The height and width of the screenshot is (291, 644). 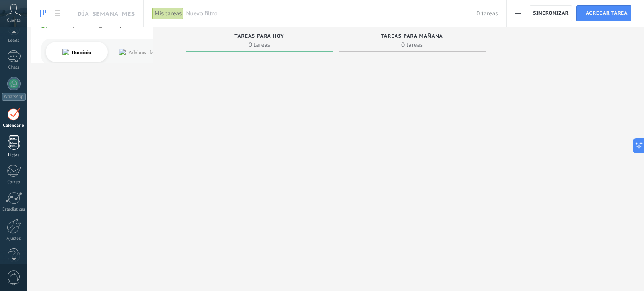 What do you see at coordinates (412, 36) in the screenshot?
I see `span: Tareas para mañana` at bounding box center [412, 36].